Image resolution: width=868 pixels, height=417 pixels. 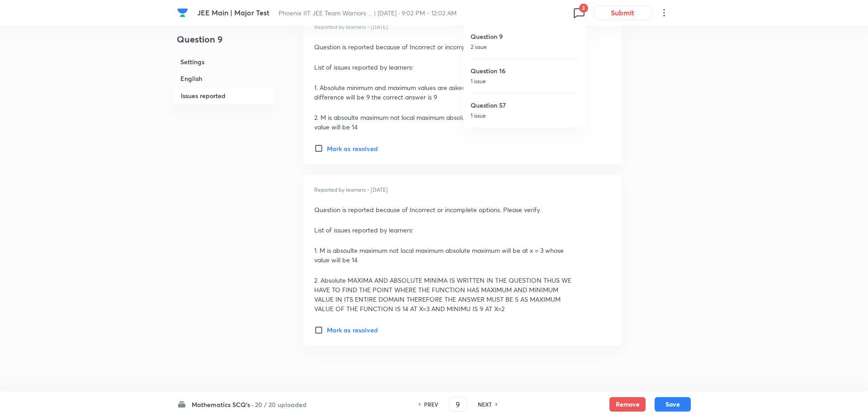 What do you see at coordinates (525, 70) in the screenshot?
I see `h6: Question 16` at bounding box center [525, 70].